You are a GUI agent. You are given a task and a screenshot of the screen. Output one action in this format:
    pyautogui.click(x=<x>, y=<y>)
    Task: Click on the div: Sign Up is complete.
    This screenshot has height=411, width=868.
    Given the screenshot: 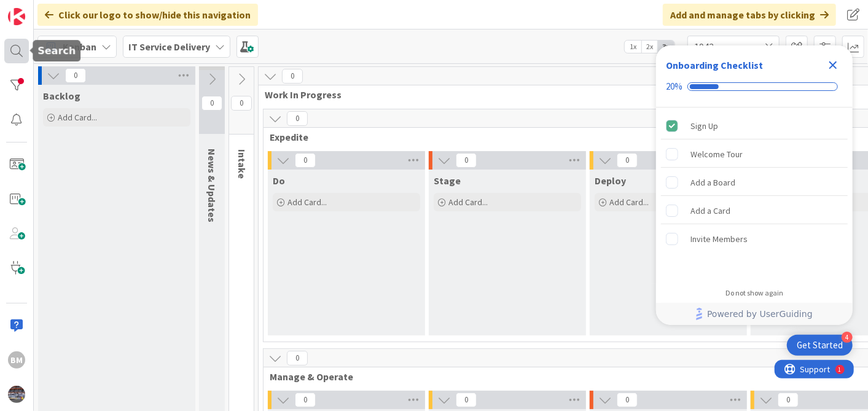 What is the action you would take?
    pyautogui.click(x=754, y=126)
    